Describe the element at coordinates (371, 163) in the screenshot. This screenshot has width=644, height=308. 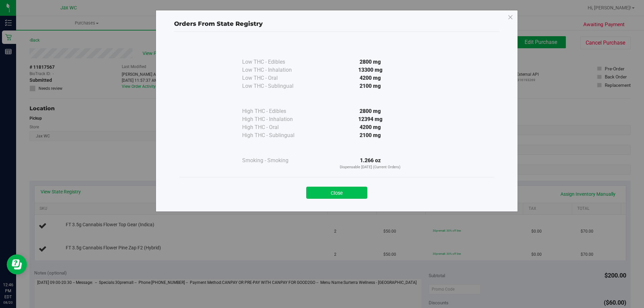
I see `div: 1.266 oz` at that location.